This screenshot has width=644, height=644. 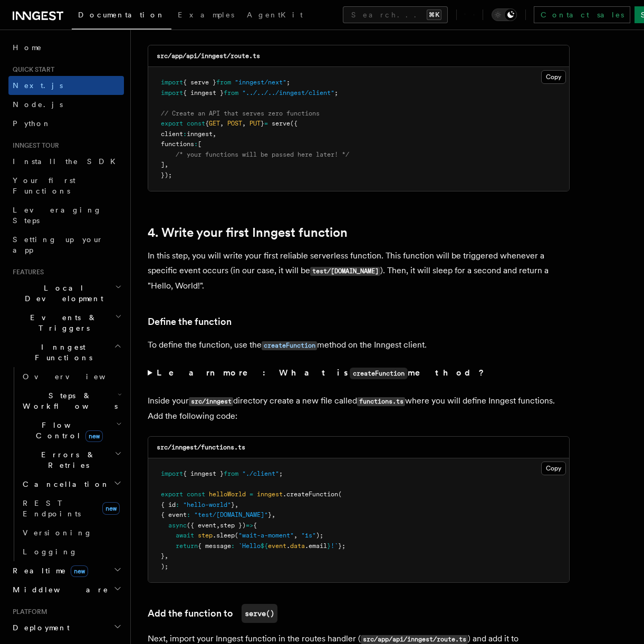 What do you see at coordinates (207, 505) in the screenshot?
I see `span: "hello-world"` at bounding box center [207, 505].